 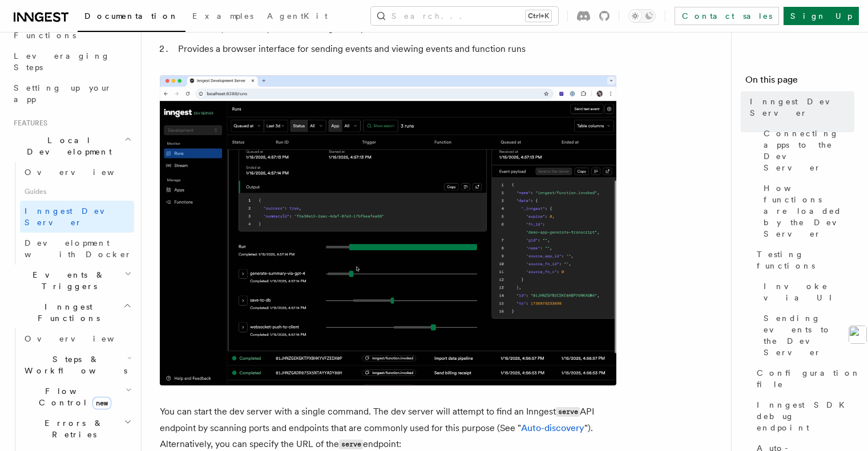 I want to click on a: Inngest SDK debug endpoint, so click(x=803, y=417).